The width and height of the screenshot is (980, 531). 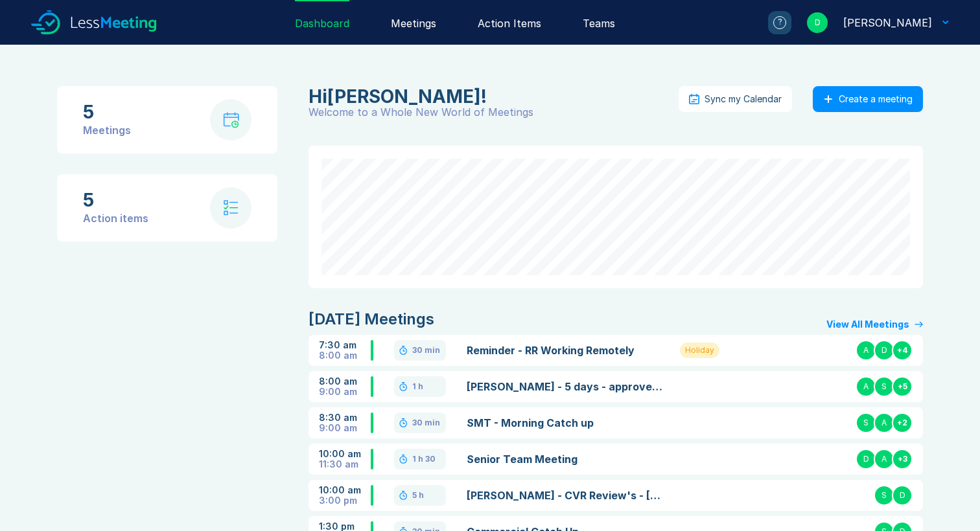 I want to click on img: calendar-with-clock.svg, so click(x=231, y=120).